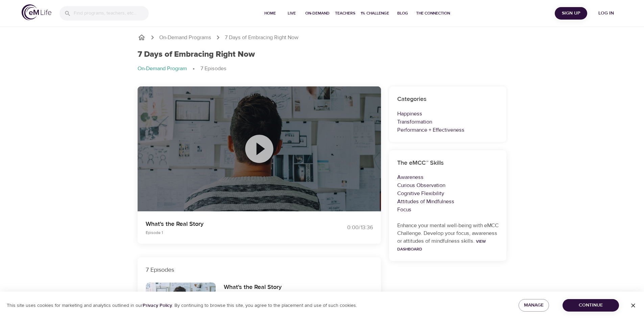 This screenshot has height=319, width=644. I want to click on p: What's the Real Story, so click(230, 224).